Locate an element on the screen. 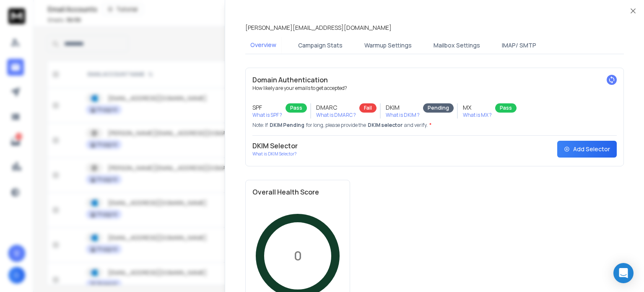 The image size is (644, 292). h3: DKIM is located at coordinates (403, 107).